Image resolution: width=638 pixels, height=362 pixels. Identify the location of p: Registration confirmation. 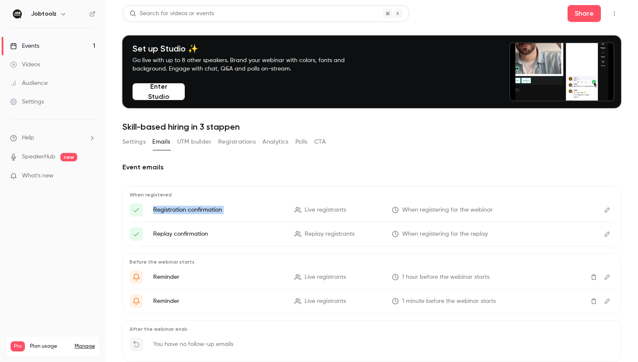
(219, 210).